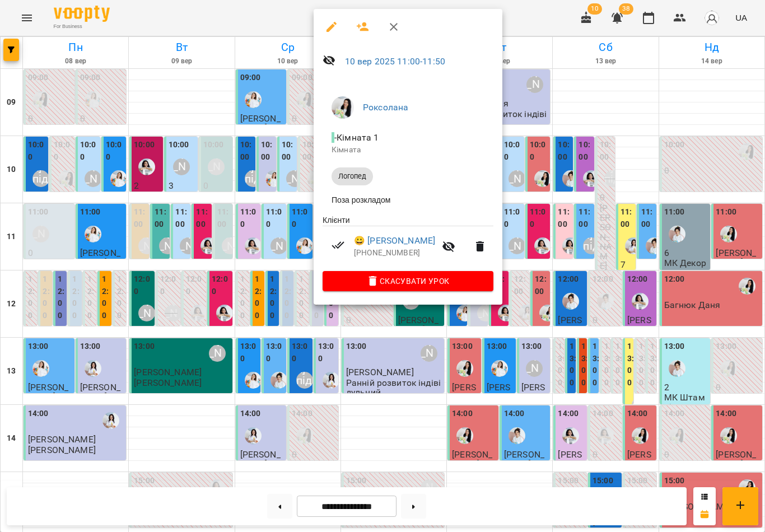 This screenshot has width=765, height=532. Describe the element at coordinates (352, 177) in the screenshot. I see `span: Логопед` at that location.